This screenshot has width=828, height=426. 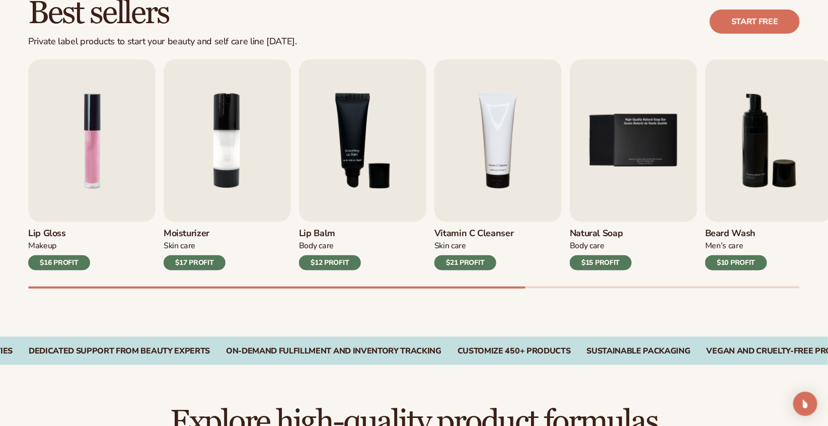 I want to click on a: 4 / 9, so click(x=498, y=165).